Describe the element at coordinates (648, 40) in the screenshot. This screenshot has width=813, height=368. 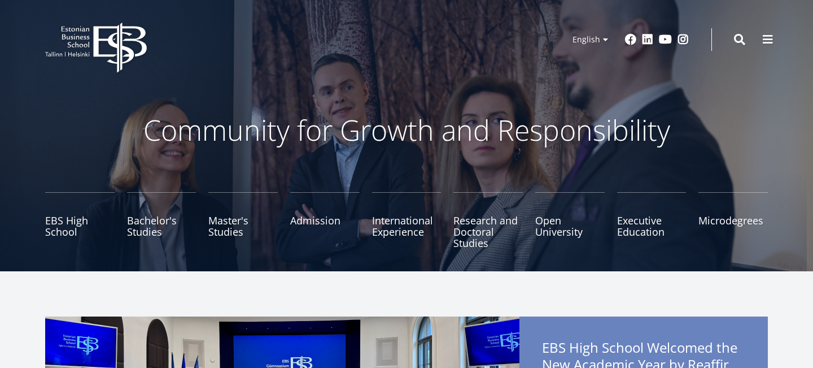
I see `a: Linkedin` at that location.